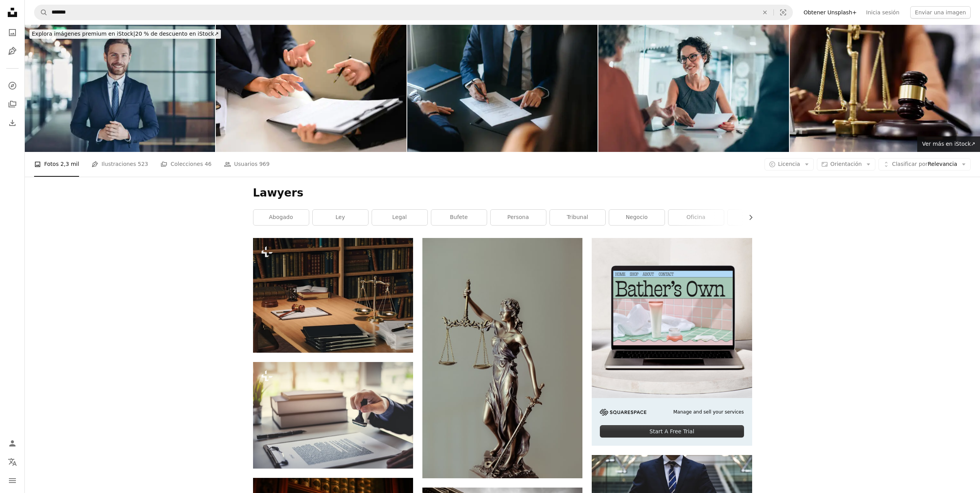  What do you see at coordinates (672, 431) in the screenshot?
I see `div: Start A Free Trial` at bounding box center [672, 431].